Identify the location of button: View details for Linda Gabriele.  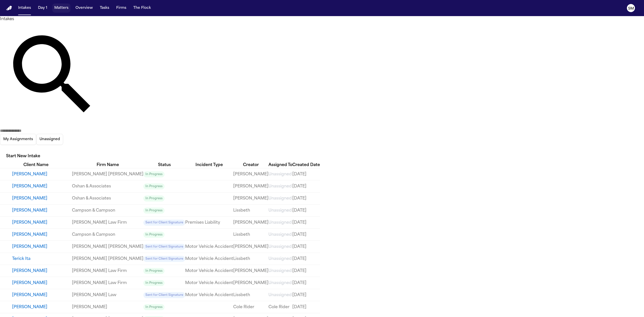
(42, 223).